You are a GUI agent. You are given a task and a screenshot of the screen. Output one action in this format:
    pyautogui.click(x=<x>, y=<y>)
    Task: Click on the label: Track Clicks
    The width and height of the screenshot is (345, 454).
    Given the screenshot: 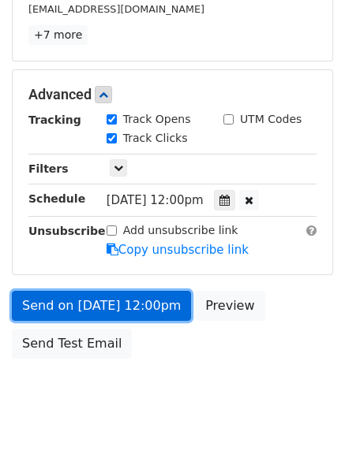 What is the action you would take?
    pyautogui.click(x=155, y=138)
    